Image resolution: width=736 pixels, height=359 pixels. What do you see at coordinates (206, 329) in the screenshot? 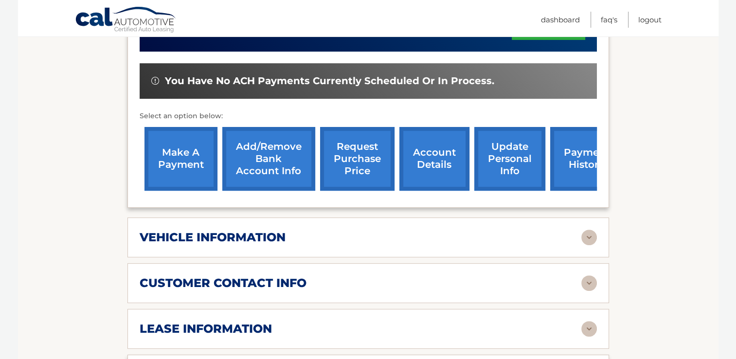
I see `h2: lease information` at bounding box center [206, 329].